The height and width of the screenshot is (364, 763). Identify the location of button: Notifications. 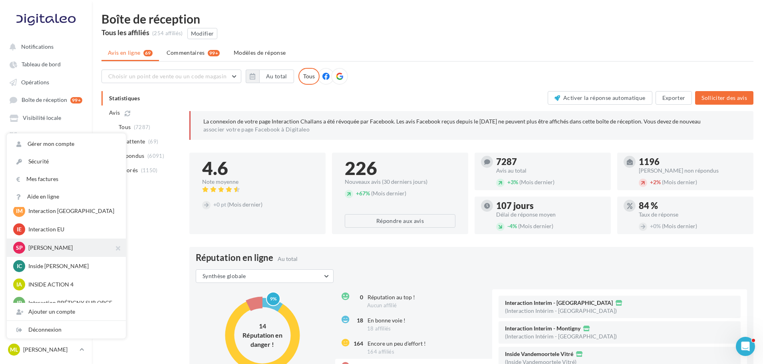
(44, 46).